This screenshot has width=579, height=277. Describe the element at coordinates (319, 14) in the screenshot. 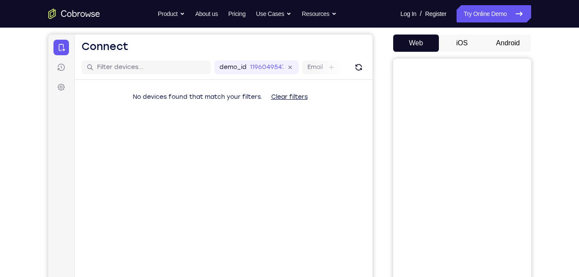

I see `button: Resources` at that location.